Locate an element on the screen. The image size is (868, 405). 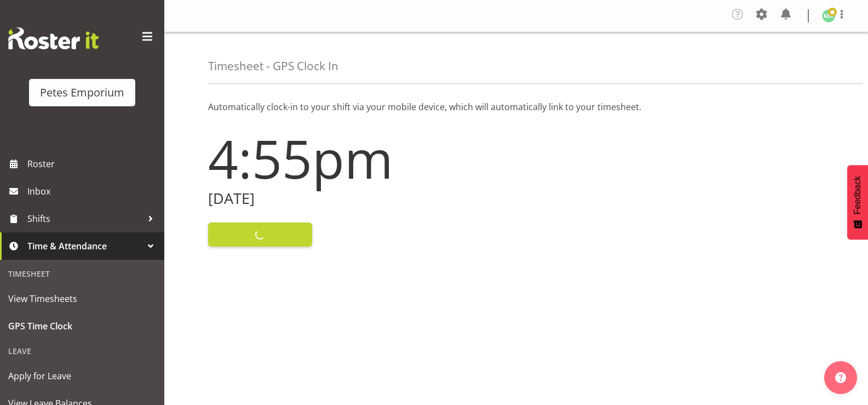
button: Feedback - Show survey is located at coordinates (858, 202).